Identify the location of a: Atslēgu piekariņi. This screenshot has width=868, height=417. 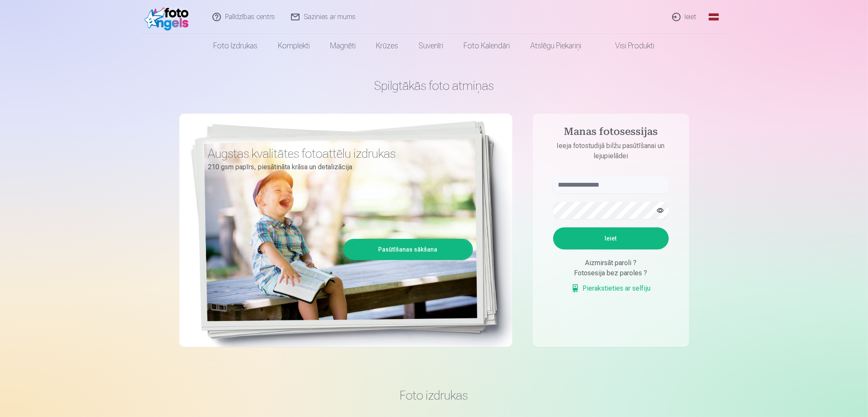
(556, 46).